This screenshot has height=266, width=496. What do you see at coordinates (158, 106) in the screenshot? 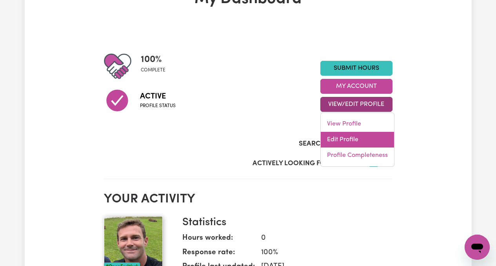
I see `span: Profile status` at bounding box center [158, 106].